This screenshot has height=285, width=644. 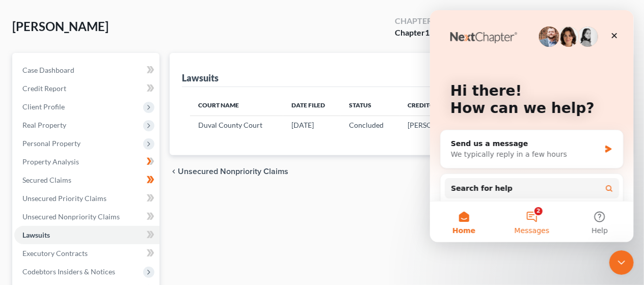 What do you see at coordinates (51, 178) in the screenshot?
I see `span: Search for help` at bounding box center [51, 178].